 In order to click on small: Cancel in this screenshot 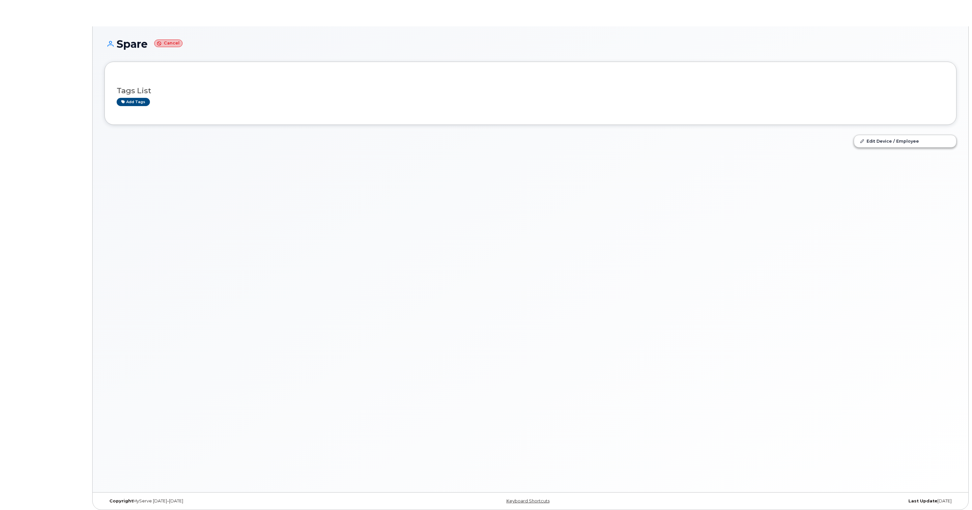, I will do `click(168, 43)`.